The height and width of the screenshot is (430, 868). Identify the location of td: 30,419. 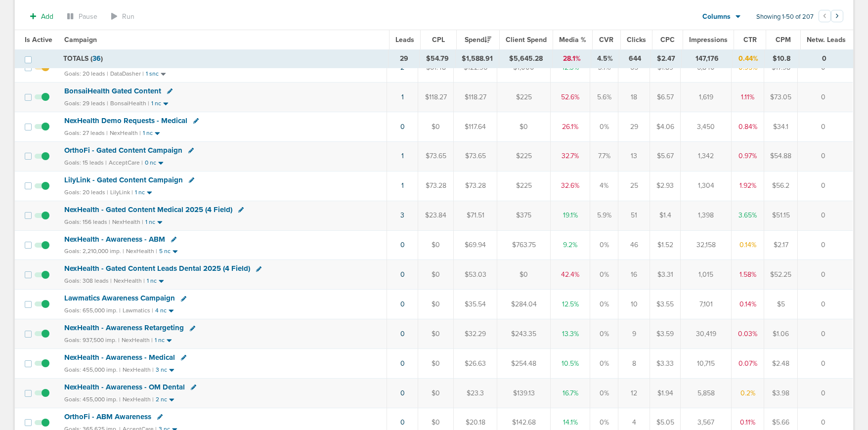
(706, 334).